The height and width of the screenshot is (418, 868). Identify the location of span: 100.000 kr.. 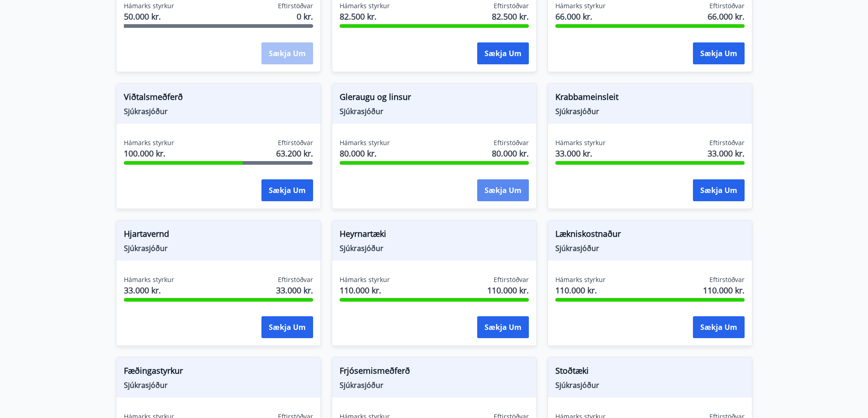
(149, 153).